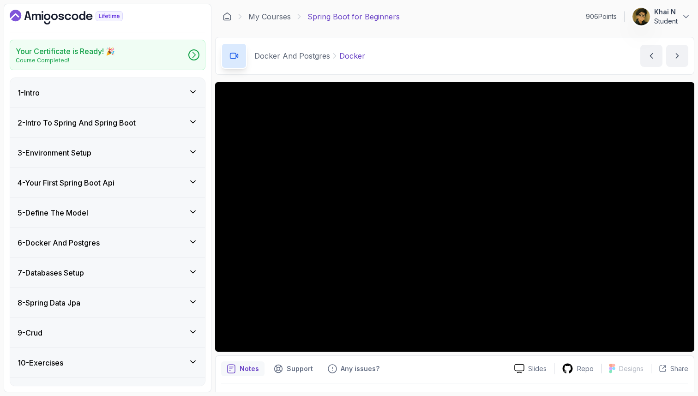 The width and height of the screenshot is (698, 396). What do you see at coordinates (108, 273) in the screenshot?
I see `button: 7-Databases Setup` at bounding box center [108, 273].